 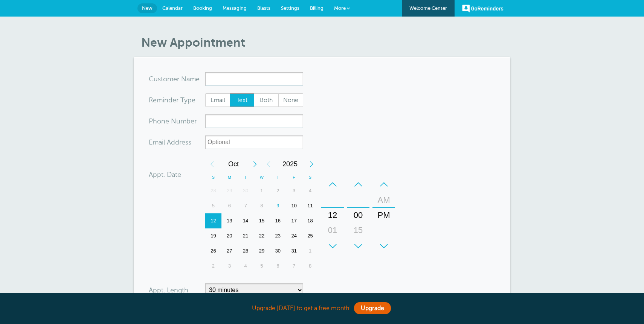 I want to click on span: Messaging, so click(x=235, y=8).